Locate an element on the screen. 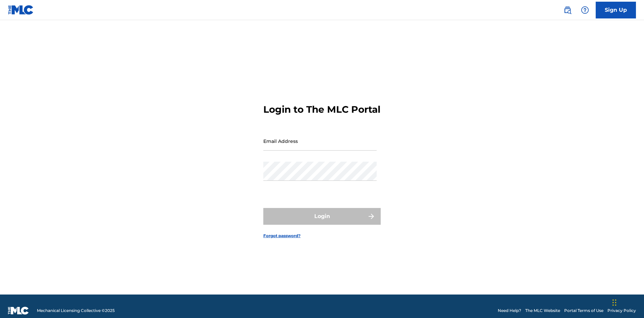 This screenshot has width=644, height=318. h3: Login to The MLC Portal is located at coordinates (322, 109).